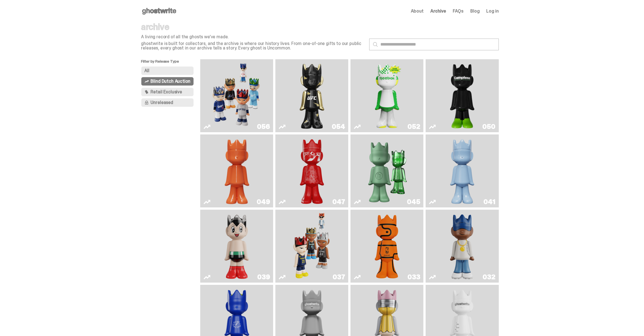 This screenshot has width=644, height=336. Describe the element at coordinates (387, 96) in the screenshot. I see `img: Court Victory` at that location.